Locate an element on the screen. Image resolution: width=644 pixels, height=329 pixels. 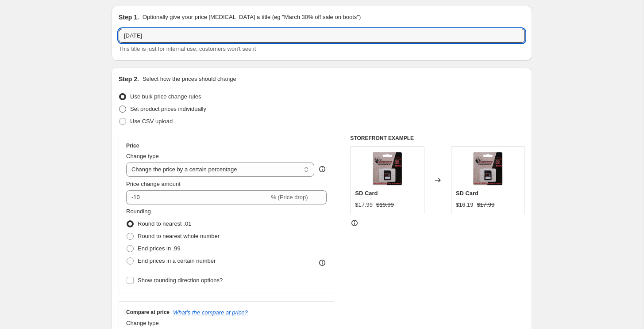
span: Round to nearest .01 is located at coordinates (164, 224).